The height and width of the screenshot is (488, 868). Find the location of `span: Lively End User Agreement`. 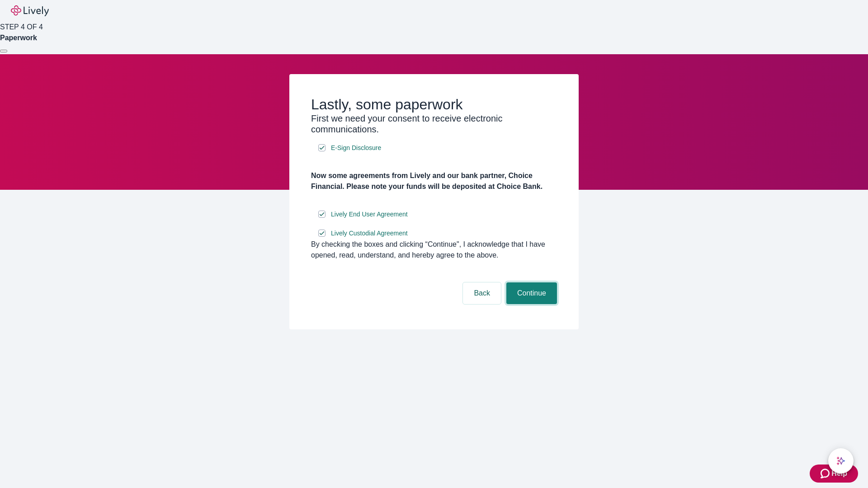

span: Lively End User Agreement is located at coordinates (369, 214).